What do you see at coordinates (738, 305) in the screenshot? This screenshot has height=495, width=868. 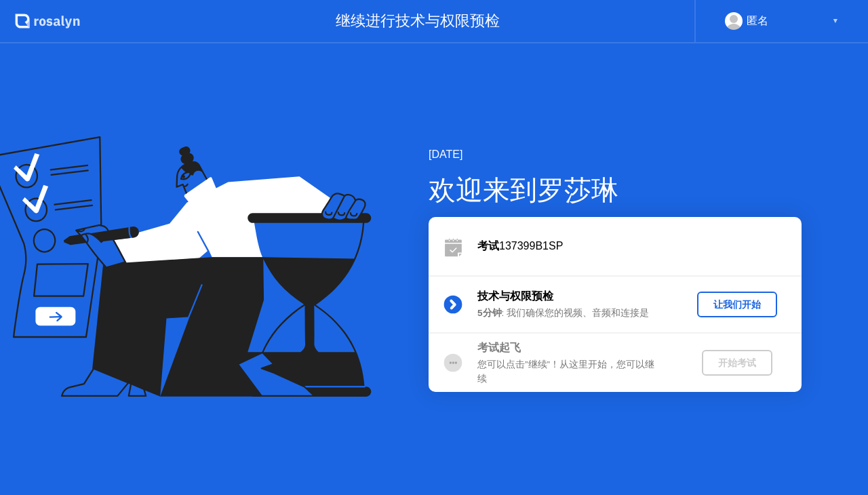 I see `div: 让我们开始` at bounding box center [738, 305].